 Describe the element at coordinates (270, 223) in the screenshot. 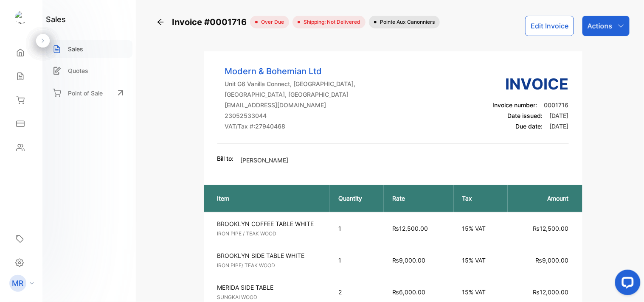

I see `p: BROOKLYN COFFEE TABLE WHITE` at that location.